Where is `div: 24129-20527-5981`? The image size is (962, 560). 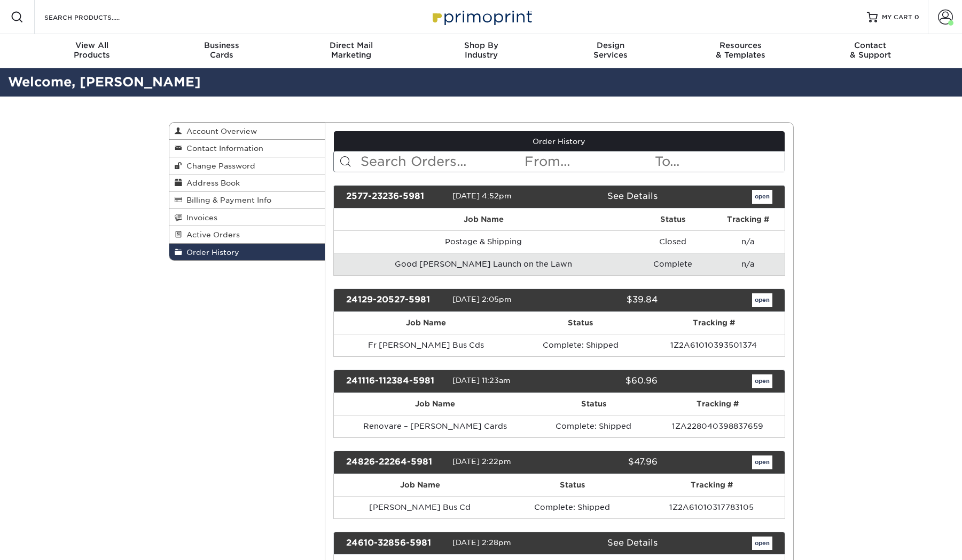
div: 24129-20527-5981 is located at coordinates (395, 301).